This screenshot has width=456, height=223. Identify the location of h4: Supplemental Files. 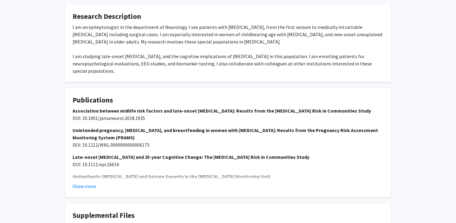
(228, 216).